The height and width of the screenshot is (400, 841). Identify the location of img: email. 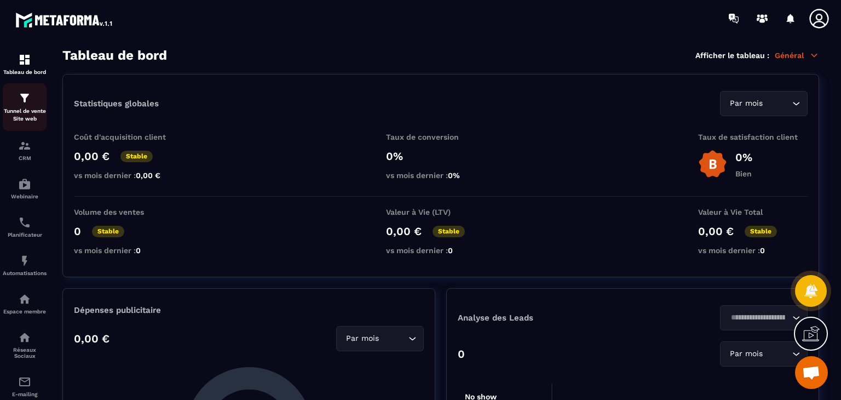
(25, 382).